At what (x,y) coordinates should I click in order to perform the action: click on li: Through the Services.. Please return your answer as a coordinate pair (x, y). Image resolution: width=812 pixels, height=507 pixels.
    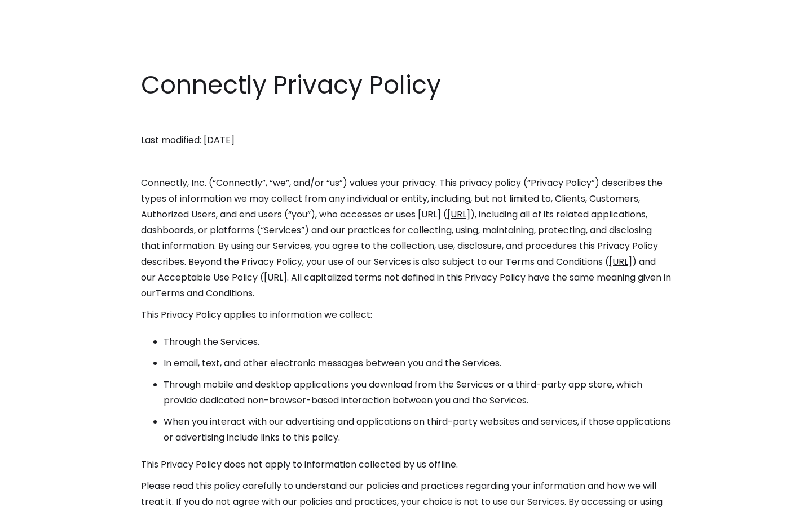
    Looking at the image, I should click on (417, 342).